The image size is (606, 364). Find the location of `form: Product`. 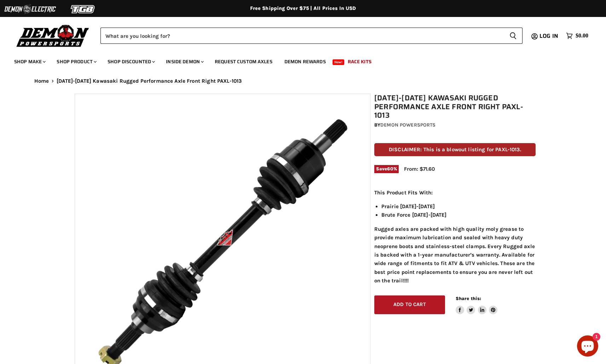

form: Product is located at coordinates (312, 36).